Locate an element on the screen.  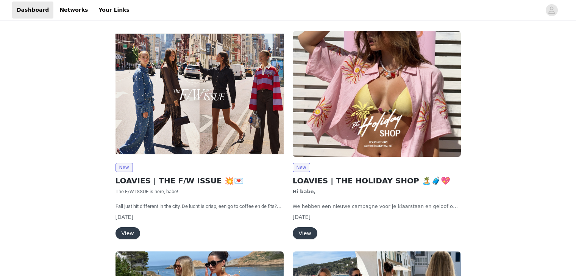
a: Your Links is located at coordinates (114, 10).